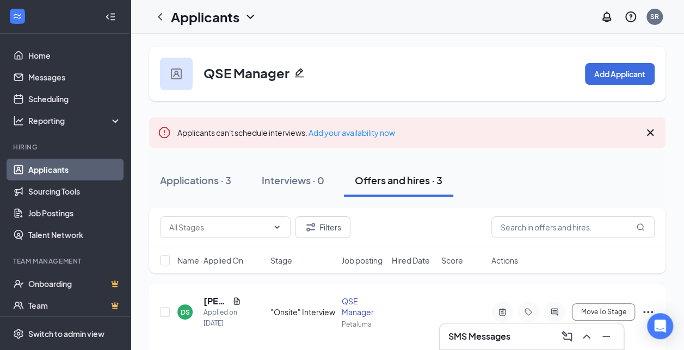  Describe the element at coordinates (246, 73) in the screenshot. I see `h3: QSE Manager` at that location.